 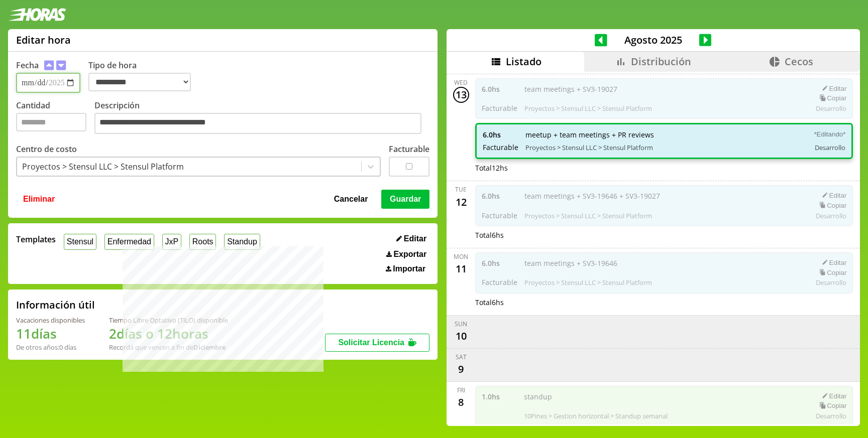 What do you see at coordinates (461, 336) in the screenshot?
I see `div: 10` at bounding box center [461, 336].